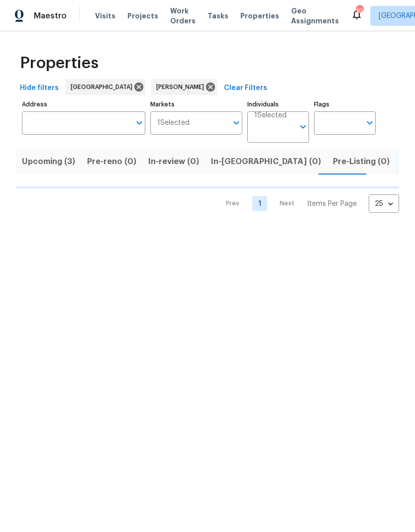  I want to click on span: In-review (0), so click(174, 162).